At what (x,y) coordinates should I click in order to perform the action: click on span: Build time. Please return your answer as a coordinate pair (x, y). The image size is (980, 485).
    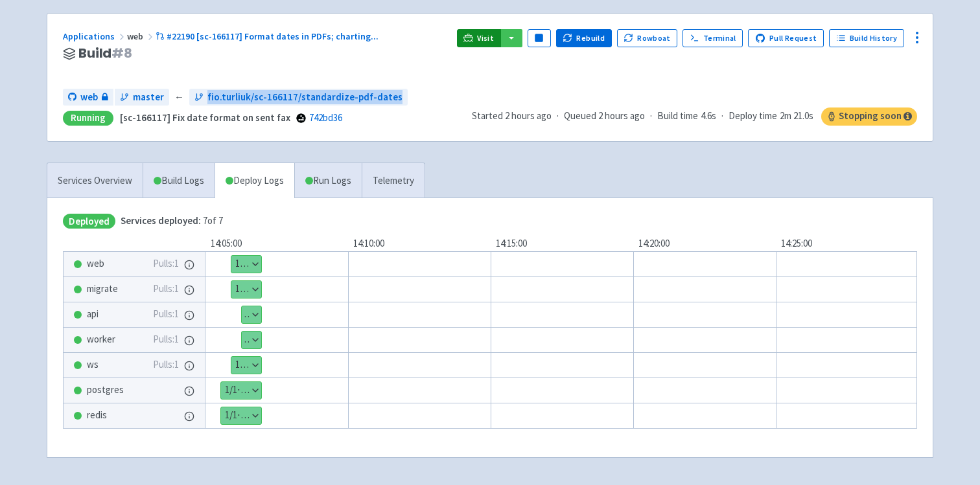
    Looking at the image, I should click on (677, 116).